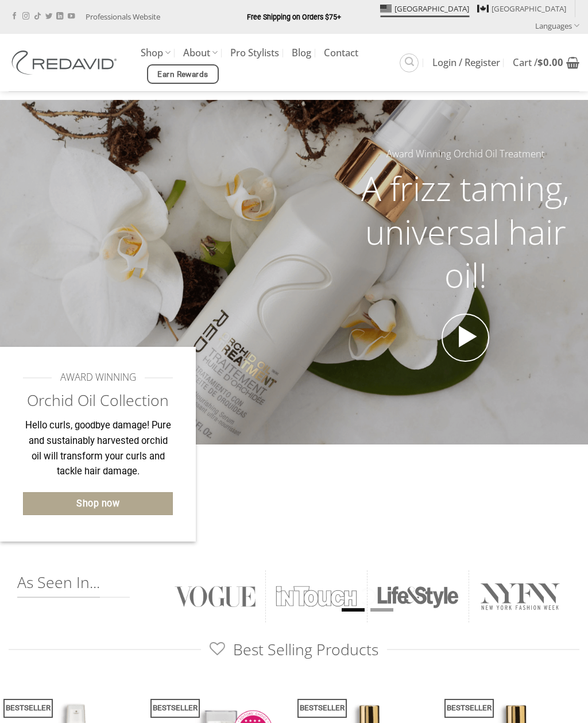 Image resolution: width=588 pixels, height=723 pixels. What do you see at coordinates (98, 504) in the screenshot?
I see `a: Shop now` at bounding box center [98, 504].